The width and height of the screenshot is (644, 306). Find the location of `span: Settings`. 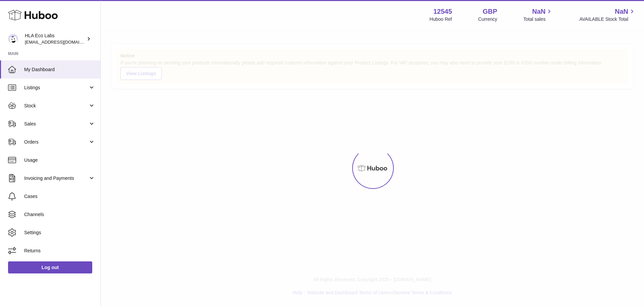

span: Settings is located at coordinates (59, 232).